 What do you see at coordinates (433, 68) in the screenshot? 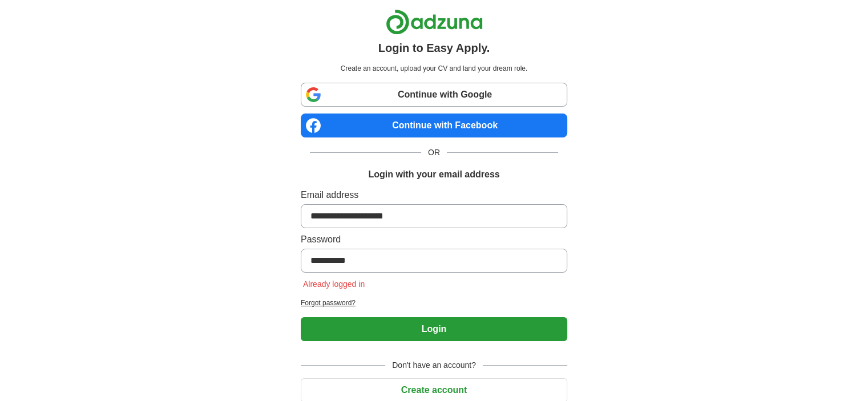
I see `p: Create an account, upload your CV and land your dream role.` at bounding box center [433, 68].